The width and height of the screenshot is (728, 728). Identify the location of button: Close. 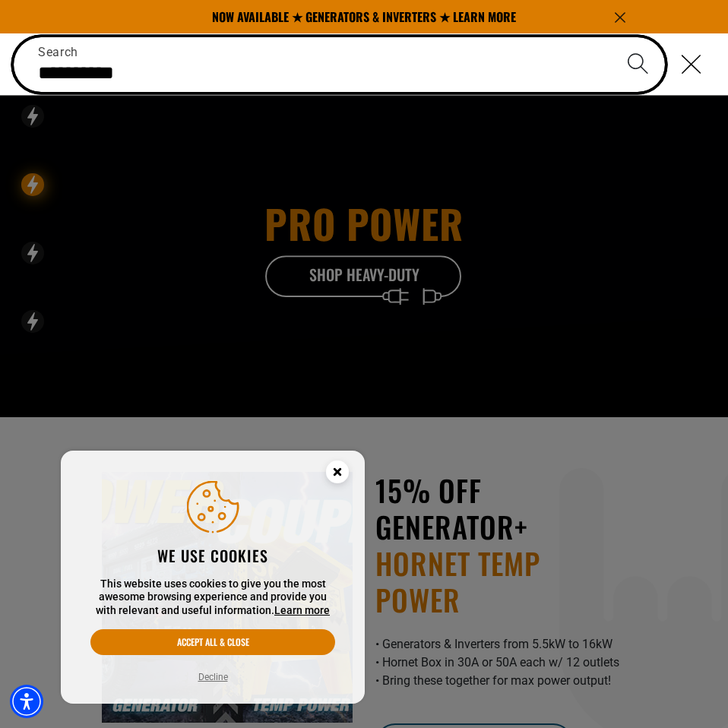
(691, 64).